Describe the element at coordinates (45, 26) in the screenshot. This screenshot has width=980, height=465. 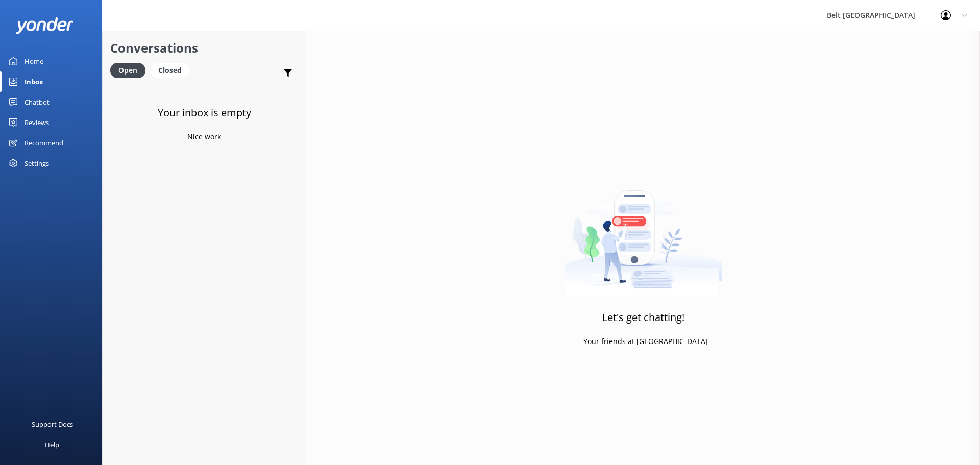
I see `img: yonder-white-logo.png` at that location.